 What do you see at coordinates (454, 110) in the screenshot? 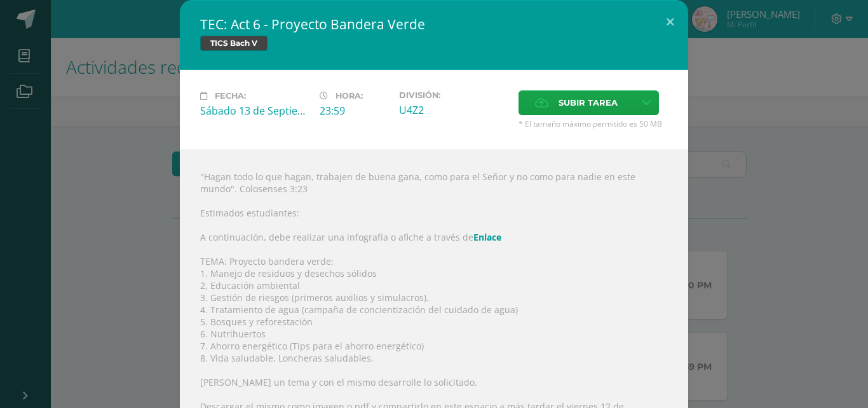
I see `div: U4Z2` at bounding box center [454, 110].